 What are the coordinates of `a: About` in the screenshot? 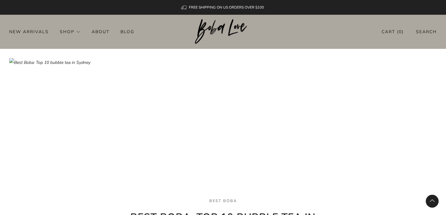 It's located at (101, 32).